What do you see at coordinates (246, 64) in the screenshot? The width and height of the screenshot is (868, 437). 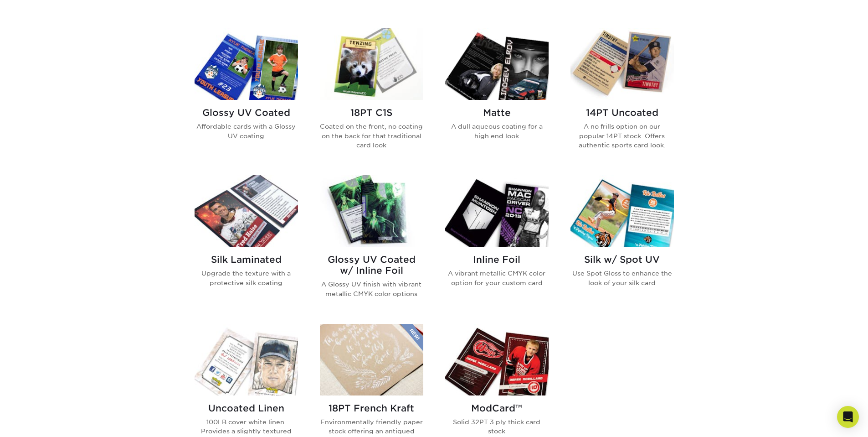 I see `img: Glossy UV Coated Trading Cards` at bounding box center [246, 64].